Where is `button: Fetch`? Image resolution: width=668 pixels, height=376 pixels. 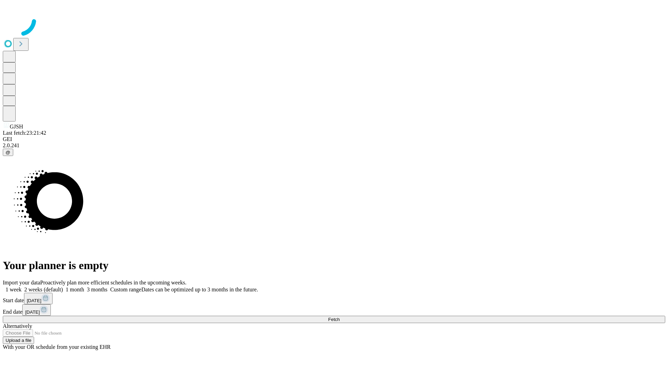 button: Fetch is located at coordinates (334, 319).